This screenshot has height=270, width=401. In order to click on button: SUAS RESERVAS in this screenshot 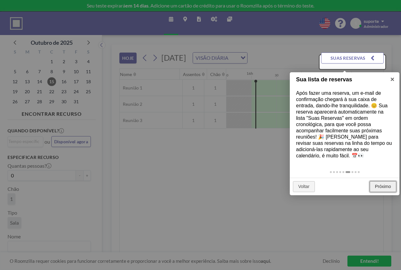, I will do `click(352, 58)`.